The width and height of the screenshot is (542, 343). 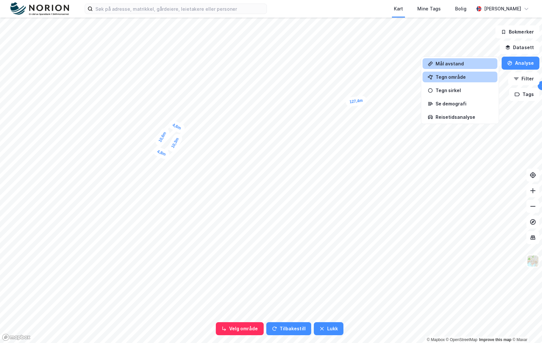 What do you see at coordinates (461, 9) in the screenshot?
I see `div: Bolig` at bounding box center [461, 9].